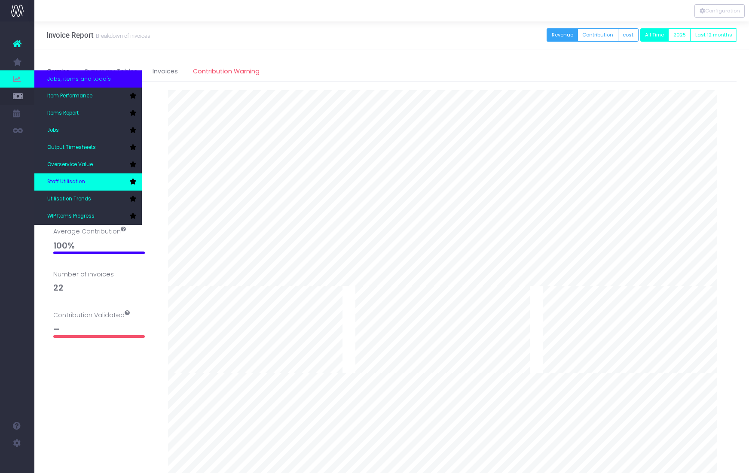 The image size is (749, 473). Describe the element at coordinates (562, 35) in the screenshot. I see `button: Revenue` at that location.